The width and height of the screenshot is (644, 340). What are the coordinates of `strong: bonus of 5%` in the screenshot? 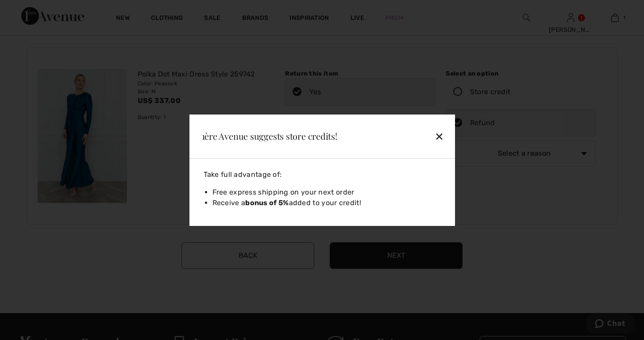 It's located at (267, 202).